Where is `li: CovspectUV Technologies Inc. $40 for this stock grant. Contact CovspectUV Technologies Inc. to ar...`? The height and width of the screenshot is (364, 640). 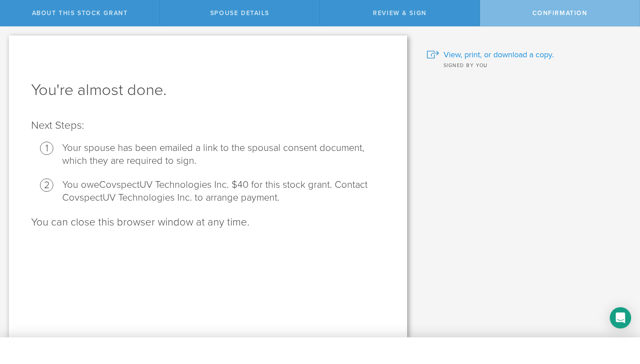 li: CovspectUV Technologies Inc. $40 for this stock grant. Contact CovspectUV Technologies Inc. to ar... is located at coordinates (223, 191).